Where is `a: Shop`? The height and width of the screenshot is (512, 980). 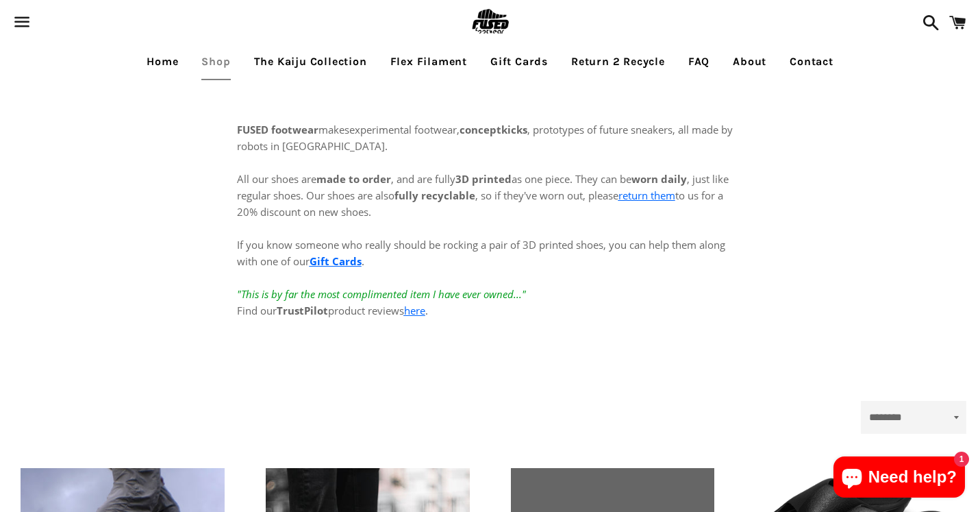
a: Shop is located at coordinates (216, 61).